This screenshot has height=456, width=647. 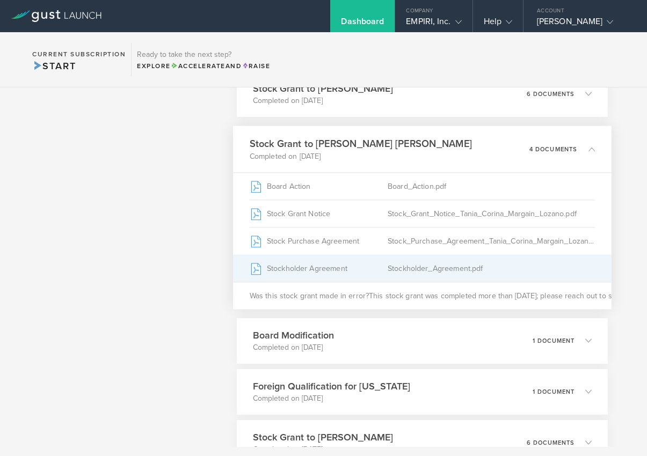 I want to click on div: Board_Action.pdf, so click(x=491, y=186).